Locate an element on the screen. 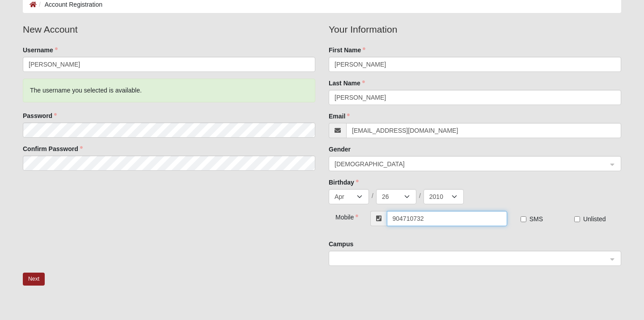  label: Gender is located at coordinates (339, 149).